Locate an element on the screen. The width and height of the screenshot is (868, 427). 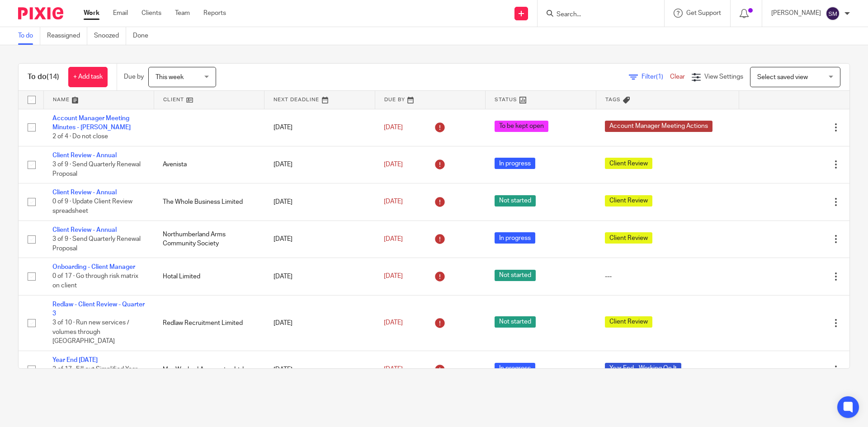
a: Clear is located at coordinates (677, 77).